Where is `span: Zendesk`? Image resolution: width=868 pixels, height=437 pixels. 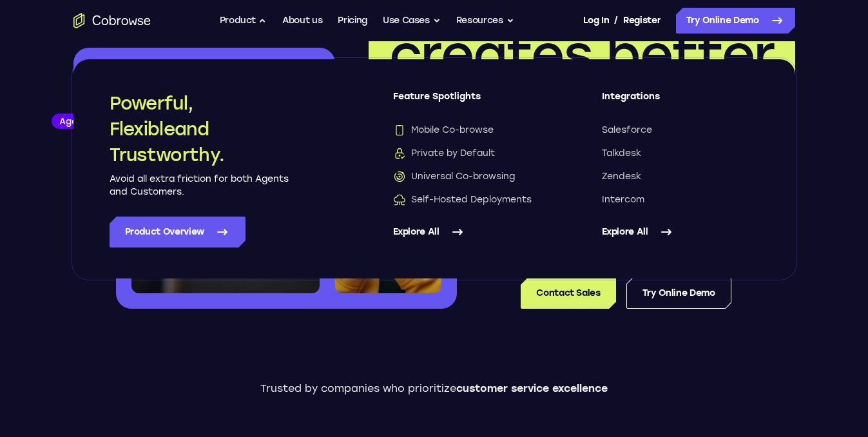
span: Zendesk is located at coordinates (621, 177).